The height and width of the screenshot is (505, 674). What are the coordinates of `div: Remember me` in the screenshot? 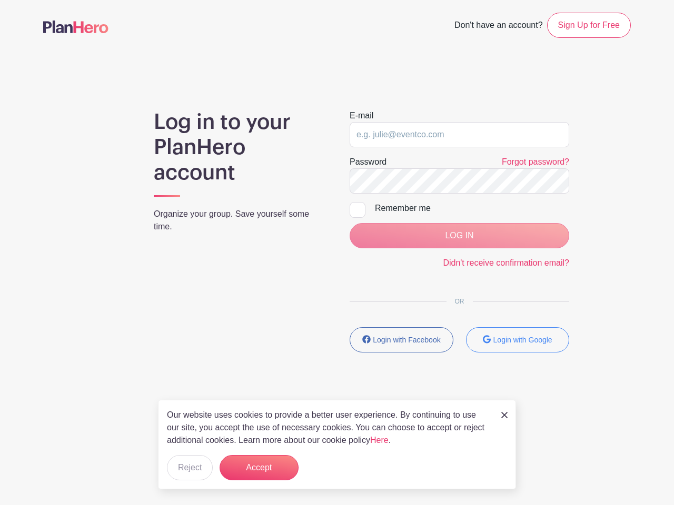 It's located at (472, 208).